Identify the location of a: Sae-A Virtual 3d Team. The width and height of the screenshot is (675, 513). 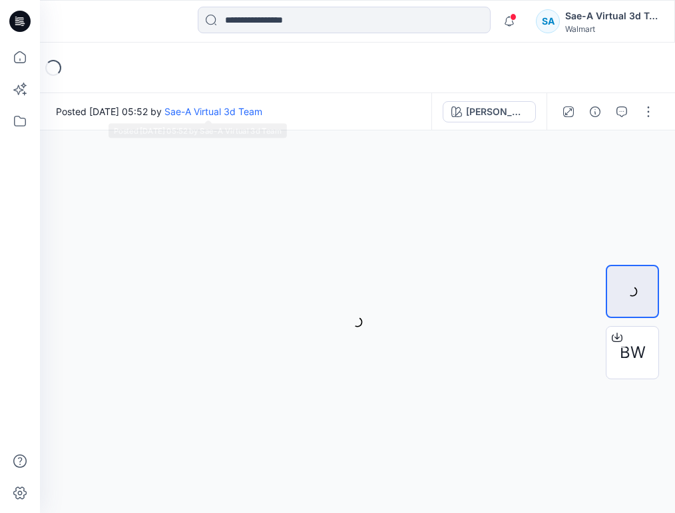
(213, 111).